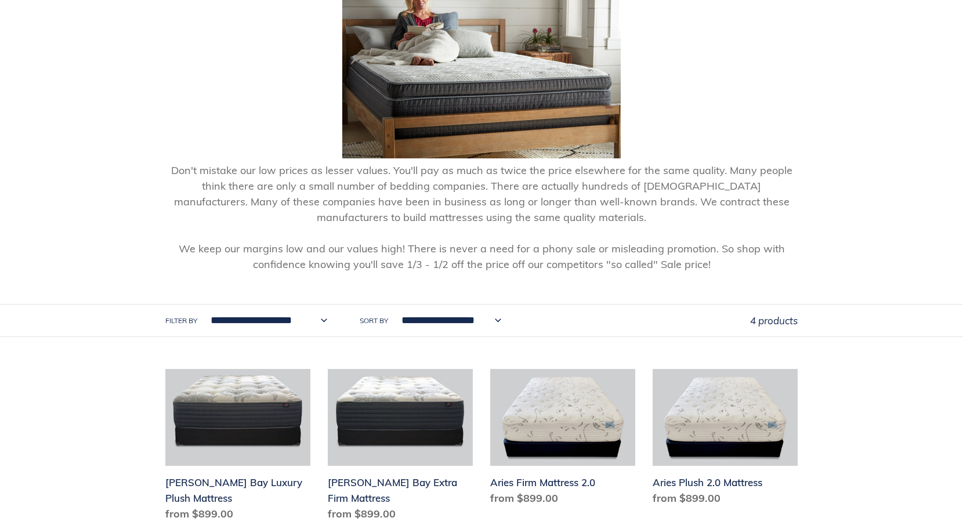 The image size is (963, 525). I want to click on span: Don't mistake our low prices as lesser values. You'll pay as much as twice the price elsewhere fo..., so click(481, 194).